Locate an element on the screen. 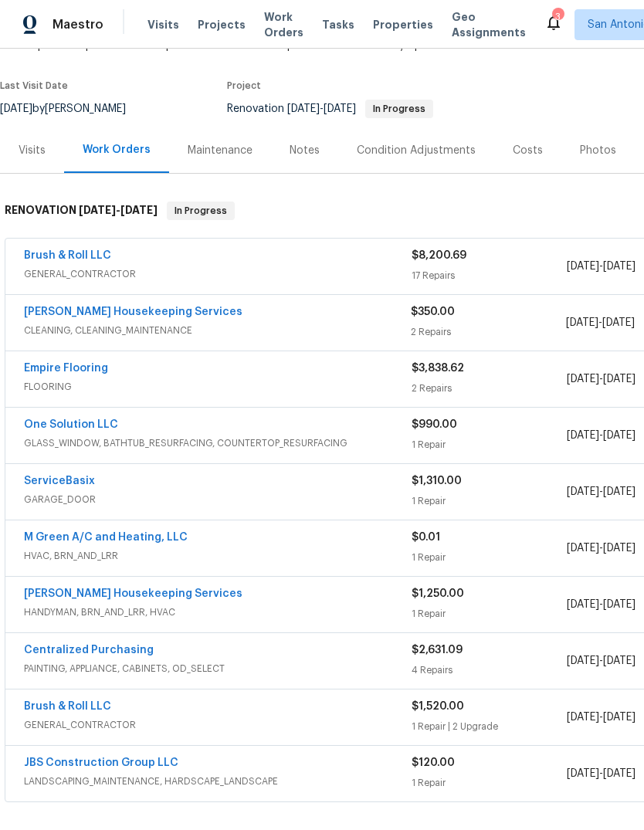  a: M Green A/C and Heating, LLC is located at coordinates (106, 537).